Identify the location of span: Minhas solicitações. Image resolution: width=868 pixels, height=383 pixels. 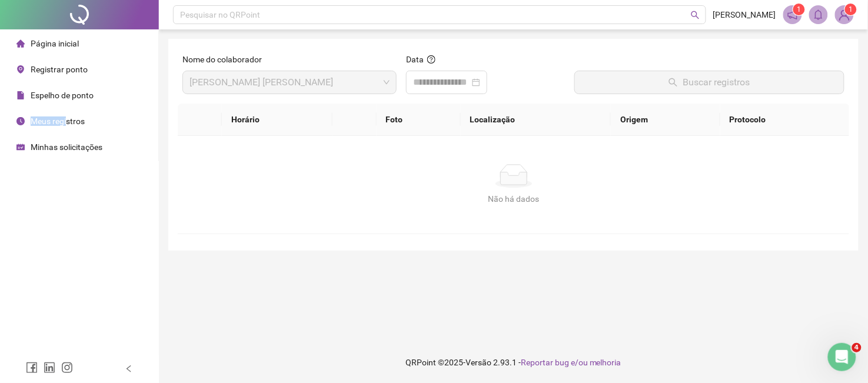
(66, 147).